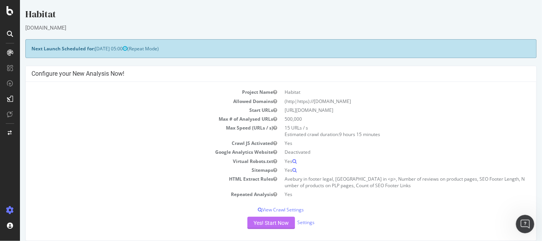 The width and height of the screenshot is (542, 241). I want to click on td: 15 URLs / s Estimated crawl duration:, so click(386, 131).